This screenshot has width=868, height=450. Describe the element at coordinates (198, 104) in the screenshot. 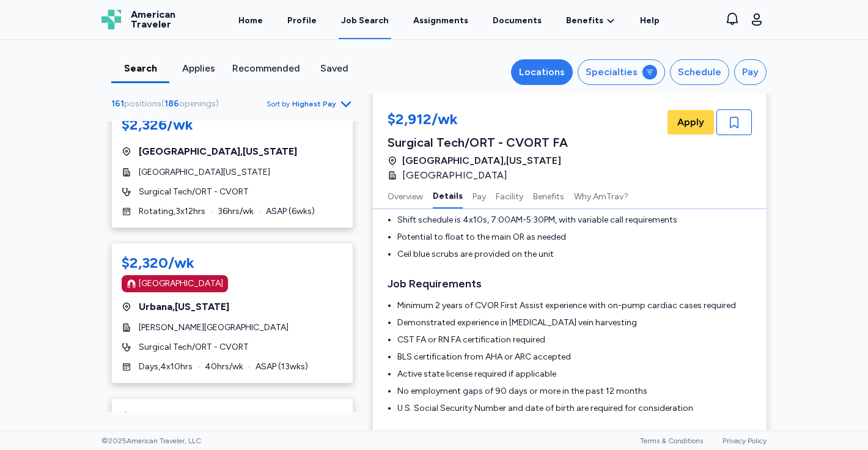

I see `span: openings` at that location.